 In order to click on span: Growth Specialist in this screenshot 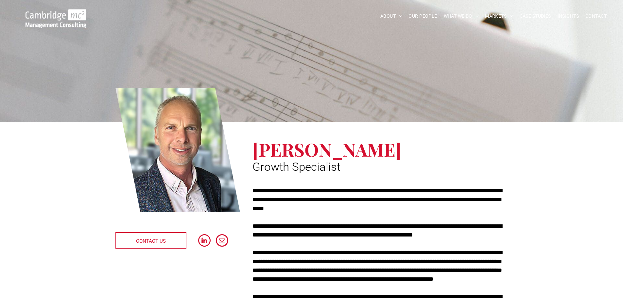, I will do `click(297, 167)`.